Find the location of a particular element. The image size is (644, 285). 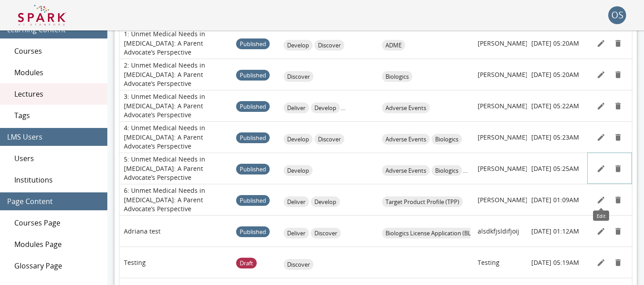

div: Edit is located at coordinates (601, 216).